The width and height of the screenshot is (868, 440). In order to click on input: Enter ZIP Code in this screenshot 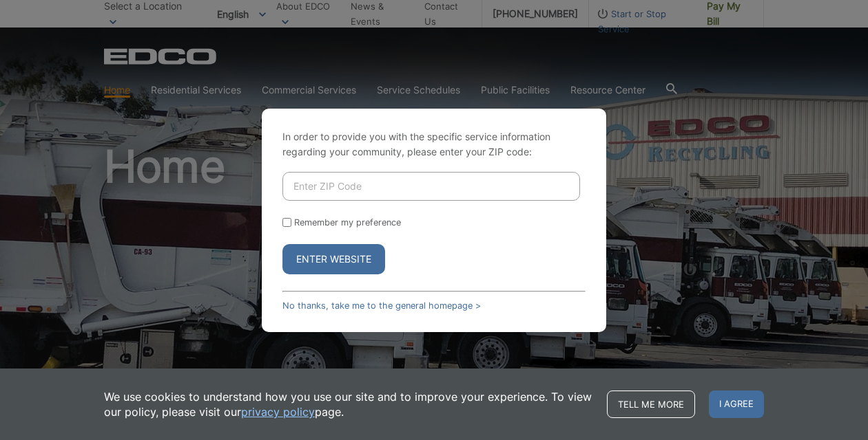, I will do `click(431, 187)`.